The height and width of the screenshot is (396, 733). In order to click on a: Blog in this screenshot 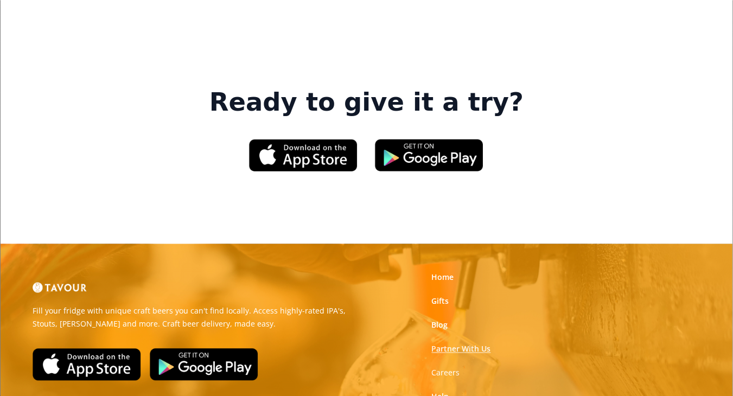, I will do `click(440, 326)`.